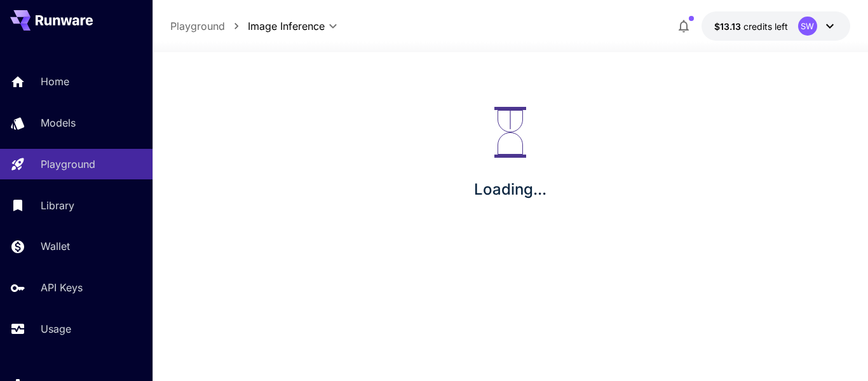  I want to click on nav: breadcrumb, so click(209, 26).